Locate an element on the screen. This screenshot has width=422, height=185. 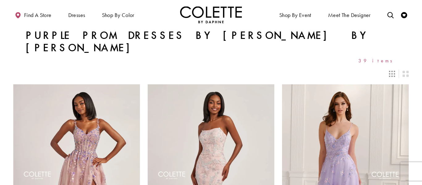
img: Colette by Daphne is located at coordinates (211, 15).